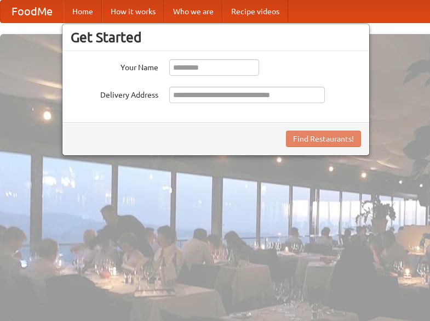  Describe the element at coordinates (216, 37) in the screenshot. I see `h3: Get Started` at that location.